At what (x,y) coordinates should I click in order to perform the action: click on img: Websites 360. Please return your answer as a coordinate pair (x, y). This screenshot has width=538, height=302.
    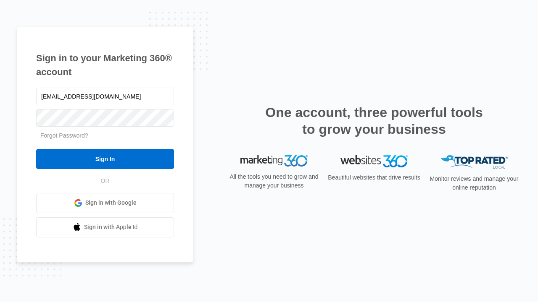
    Looking at the image, I should click on (374, 161).